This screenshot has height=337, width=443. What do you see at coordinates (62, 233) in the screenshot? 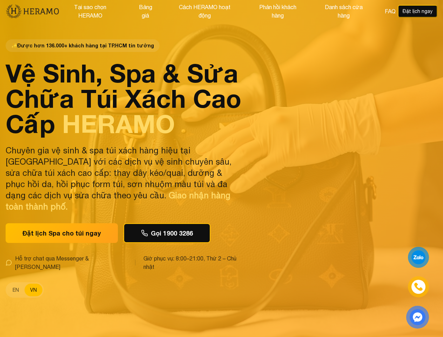
I see `button: Đặt lịch Spa cho túi ngay` at bounding box center [62, 233].